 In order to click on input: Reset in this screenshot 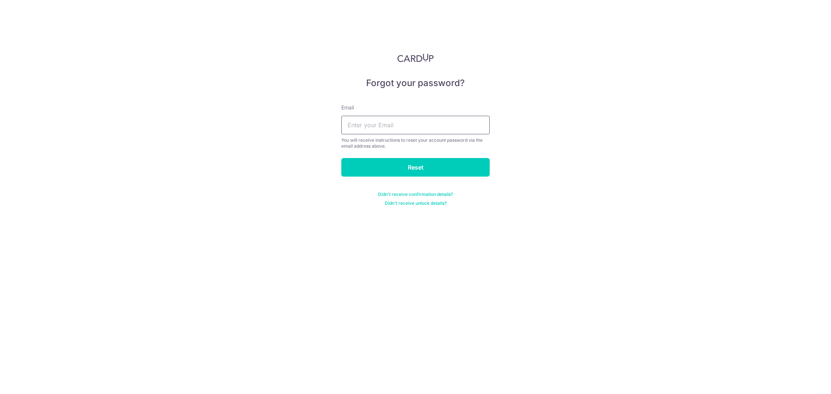, I will do `click(415, 167)`.